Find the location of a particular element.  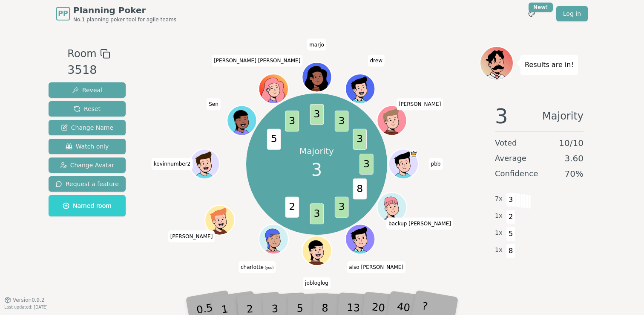

span: Reset is located at coordinates (87, 108).